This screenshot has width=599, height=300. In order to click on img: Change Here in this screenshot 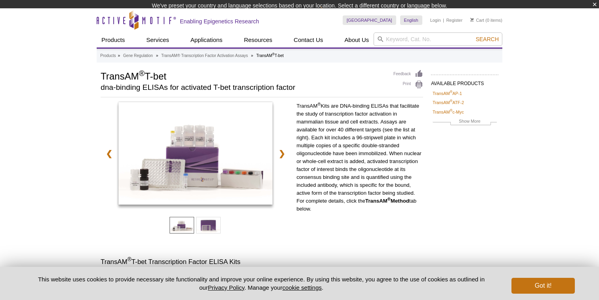, I will do `click(331, 15)`.